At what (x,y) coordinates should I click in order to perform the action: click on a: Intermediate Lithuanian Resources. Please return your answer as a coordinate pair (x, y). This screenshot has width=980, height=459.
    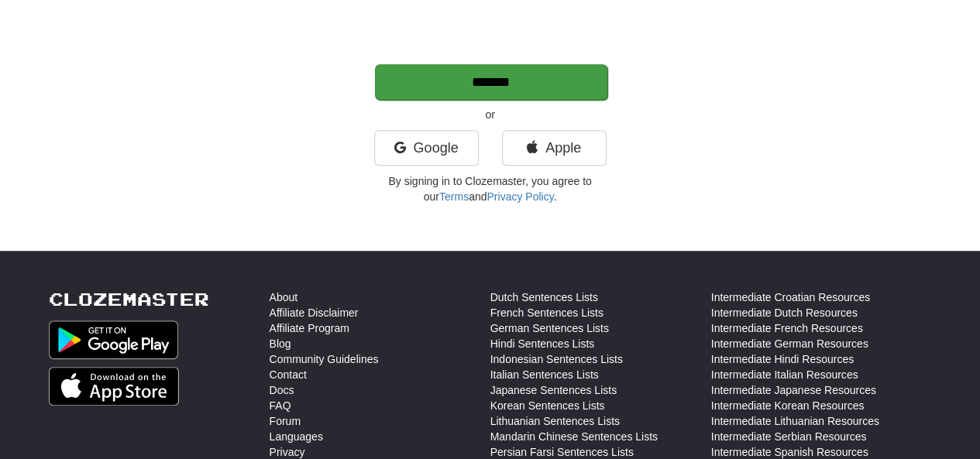
    Looking at the image, I should click on (794, 422).